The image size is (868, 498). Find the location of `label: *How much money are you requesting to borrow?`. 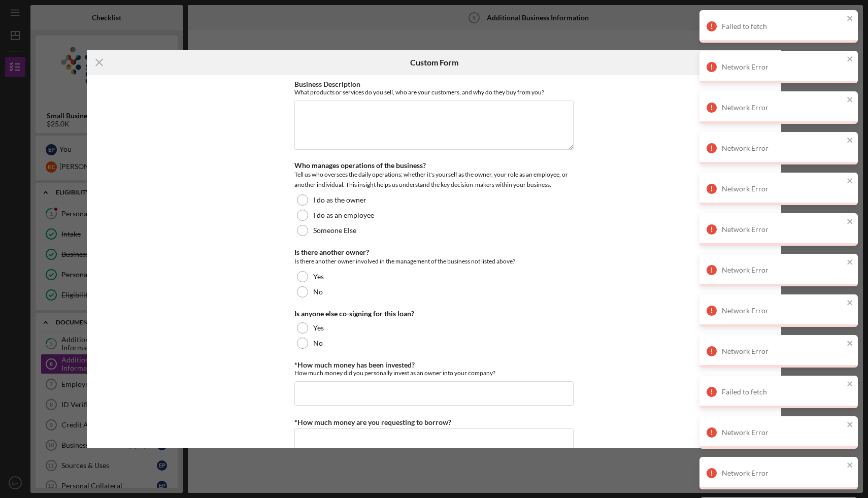

label: *How much money are you requesting to borrow? is located at coordinates (373, 422).